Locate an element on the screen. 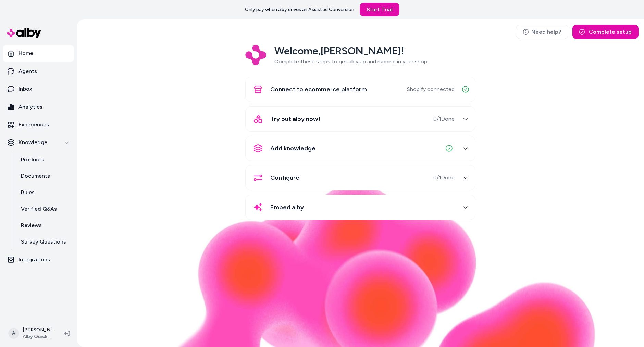 This screenshot has height=347, width=644. a: Survey Questions is located at coordinates (44, 242).